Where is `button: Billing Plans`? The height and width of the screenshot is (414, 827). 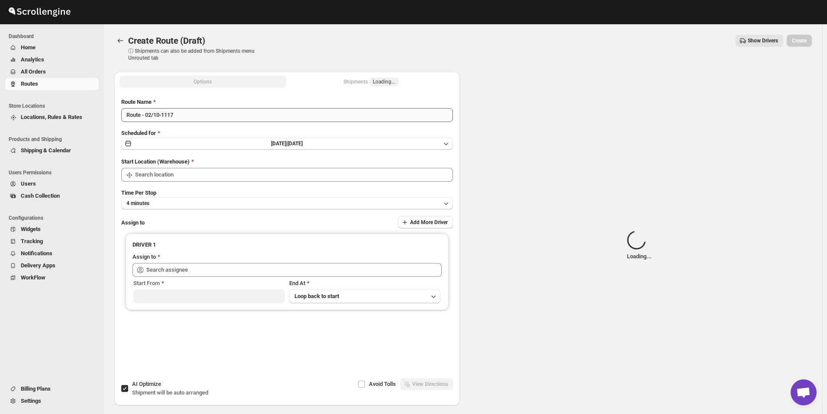 button: Billing Plans is located at coordinates (52, 389).